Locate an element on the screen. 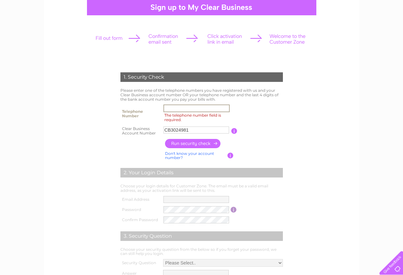 The image size is (403, 275). td: Please enter one of the telephone numbers you have registered with us and your Clear Business acc... is located at coordinates (201, 95).